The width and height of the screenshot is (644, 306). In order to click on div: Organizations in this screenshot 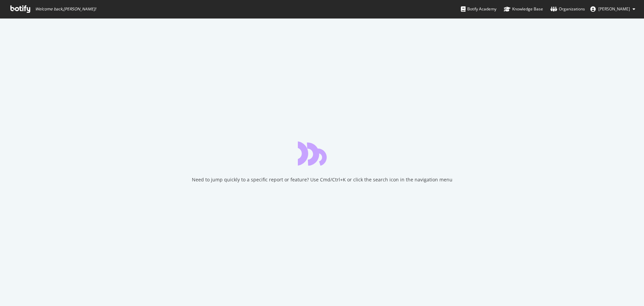, I will do `click(568, 9)`.